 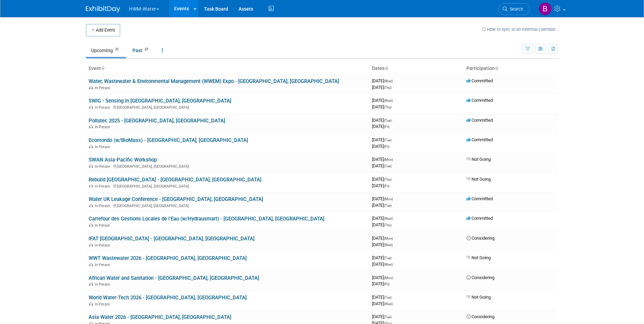 I want to click on span: Search, so click(x=516, y=9).